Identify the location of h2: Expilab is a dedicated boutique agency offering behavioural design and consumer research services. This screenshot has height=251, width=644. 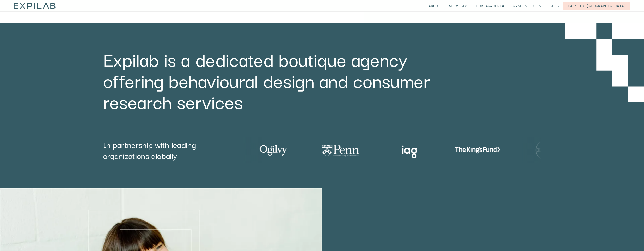
(272, 80).